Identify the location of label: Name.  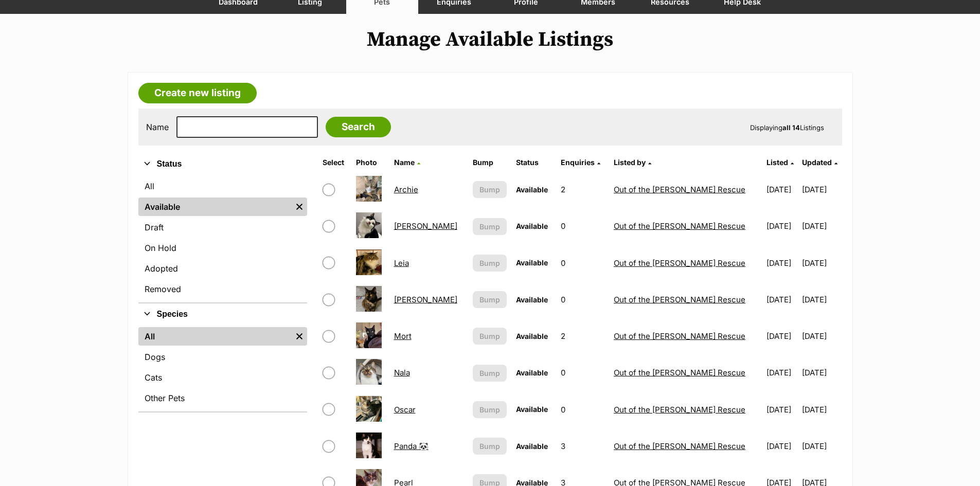
(157, 127).